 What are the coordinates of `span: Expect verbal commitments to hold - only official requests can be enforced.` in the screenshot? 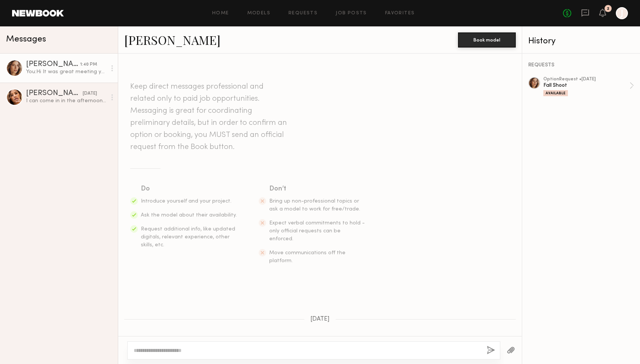 It's located at (316, 231).